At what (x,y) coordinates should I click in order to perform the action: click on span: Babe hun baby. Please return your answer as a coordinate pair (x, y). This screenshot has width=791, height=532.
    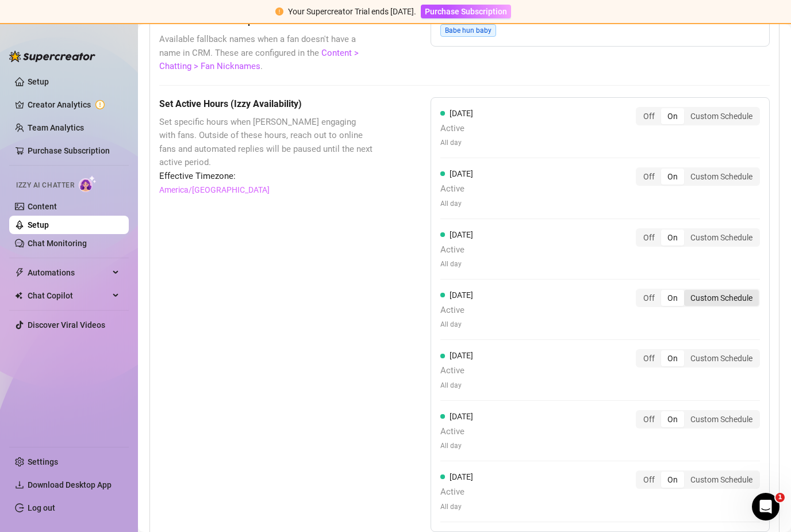
    Looking at the image, I should click on (468, 30).